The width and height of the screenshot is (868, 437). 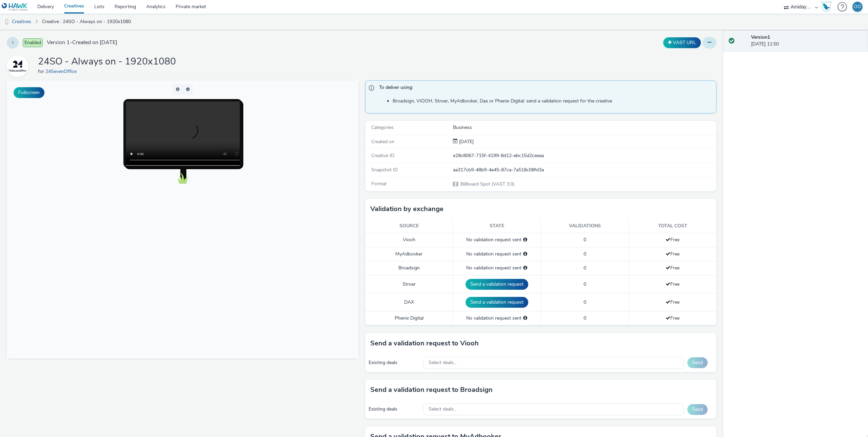 I want to click on span: Billboard Spot (VAST 3.0), so click(x=487, y=184).